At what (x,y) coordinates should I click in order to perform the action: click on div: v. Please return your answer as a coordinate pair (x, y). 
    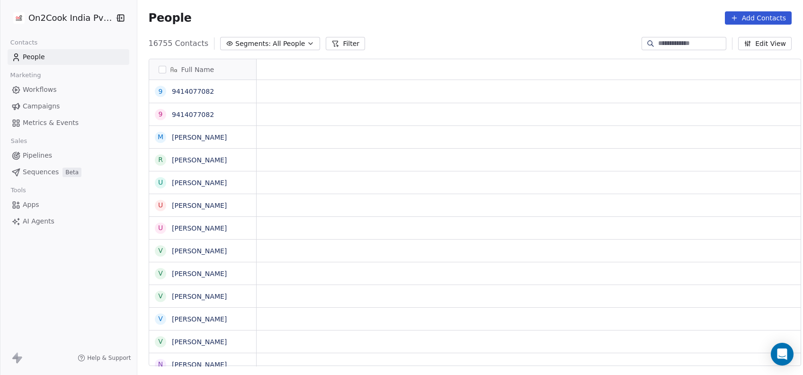
    Looking at the image, I should click on (160, 250).